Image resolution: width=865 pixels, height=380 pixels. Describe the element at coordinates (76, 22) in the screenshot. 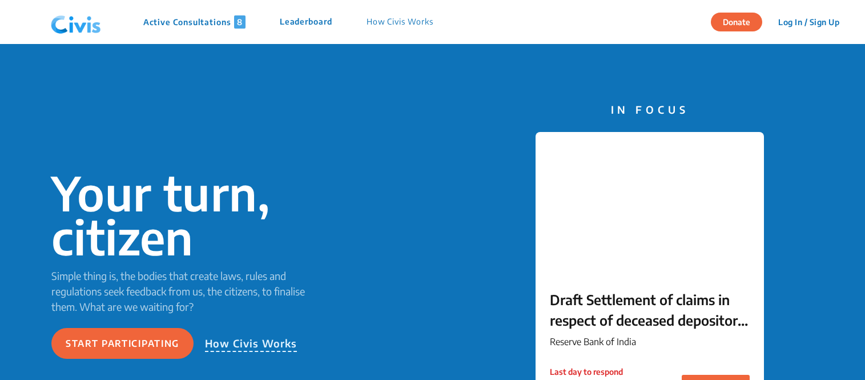

I see `img: navlogo.png` at that location.